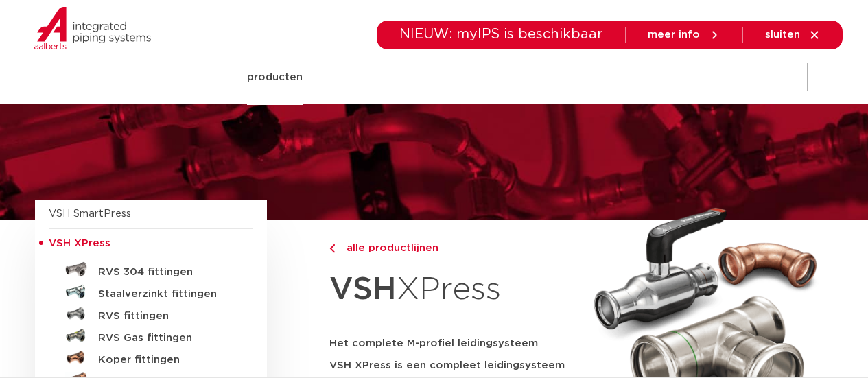  What do you see at coordinates (151, 358) in the screenshot?
I see `a: Koper fittingen` at bounding box center [151, 358].